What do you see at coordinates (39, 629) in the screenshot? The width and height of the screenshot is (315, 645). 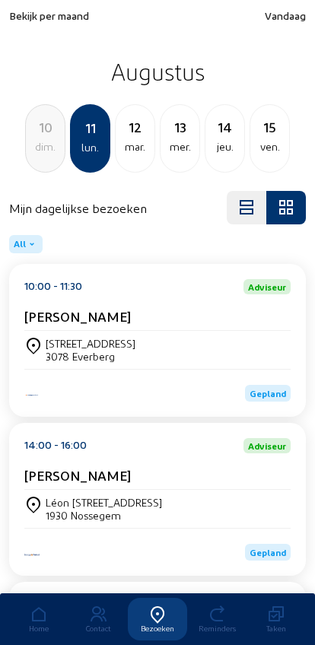 I see `div: Home` at bounding box center [39, 629].